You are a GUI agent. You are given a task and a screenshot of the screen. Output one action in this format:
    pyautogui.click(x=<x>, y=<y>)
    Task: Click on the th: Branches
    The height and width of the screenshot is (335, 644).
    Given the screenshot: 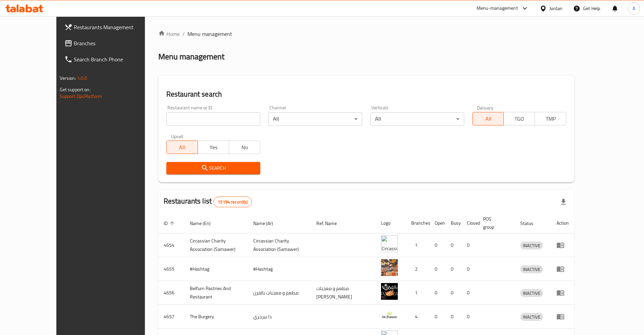 What is the action you would take?
    pyautogui.click(x=418, y=223)
    